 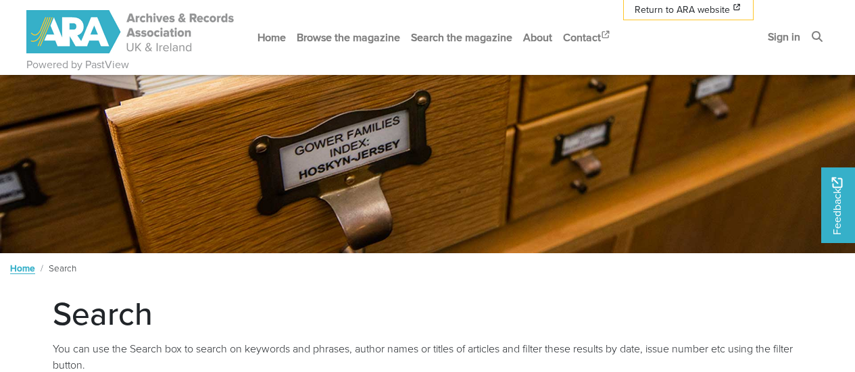 I want to click on a: Search the magazine, so click(x=461, y=37).